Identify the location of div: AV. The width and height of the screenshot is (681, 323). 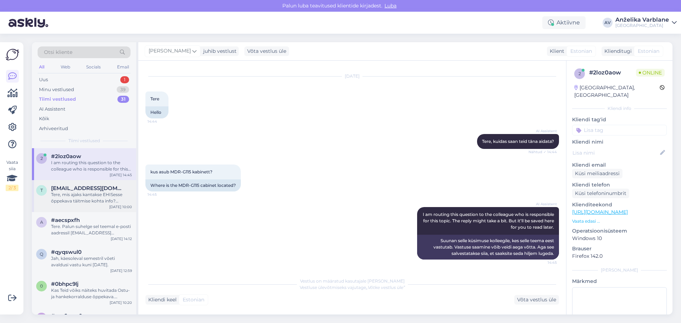
(607, 23).